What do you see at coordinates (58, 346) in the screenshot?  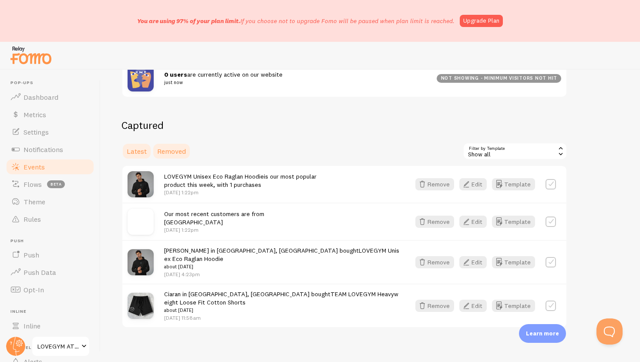 I see `span: LOVEGYM ATHLEISURE` at bounding box center [58, 346].